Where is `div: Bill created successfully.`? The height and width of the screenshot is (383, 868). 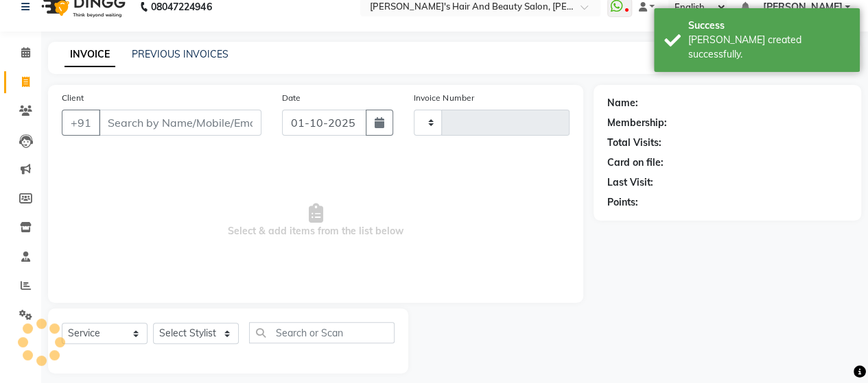
div: Bill created successfully. is located at coordinates (768, 47).